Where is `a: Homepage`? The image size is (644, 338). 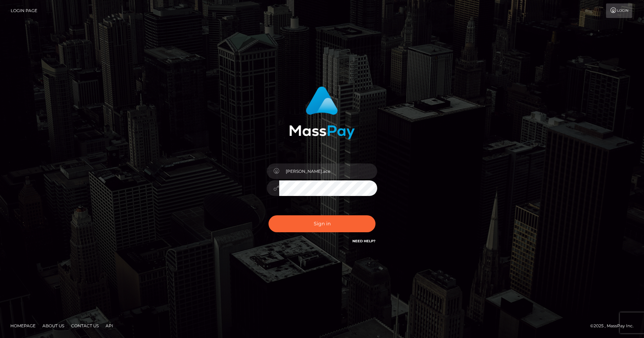
a: Homepage is located at coordinates (23, 326).